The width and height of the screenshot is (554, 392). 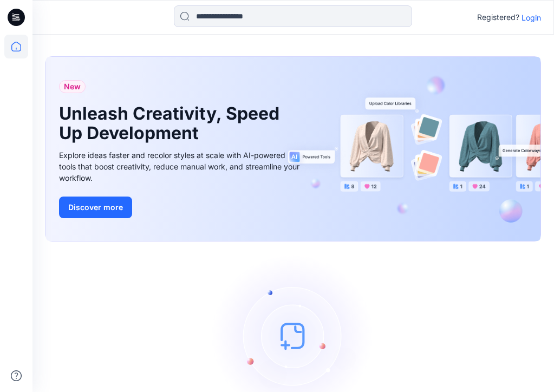 I want to click on span: New, so click(x=72, y=87).